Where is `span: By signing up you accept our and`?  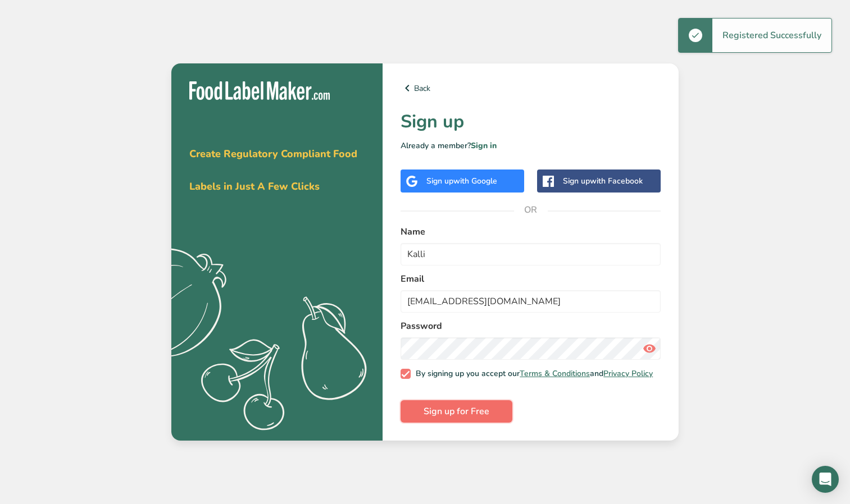
span: By signing up you accept our and is located at coordinates (532, 374).